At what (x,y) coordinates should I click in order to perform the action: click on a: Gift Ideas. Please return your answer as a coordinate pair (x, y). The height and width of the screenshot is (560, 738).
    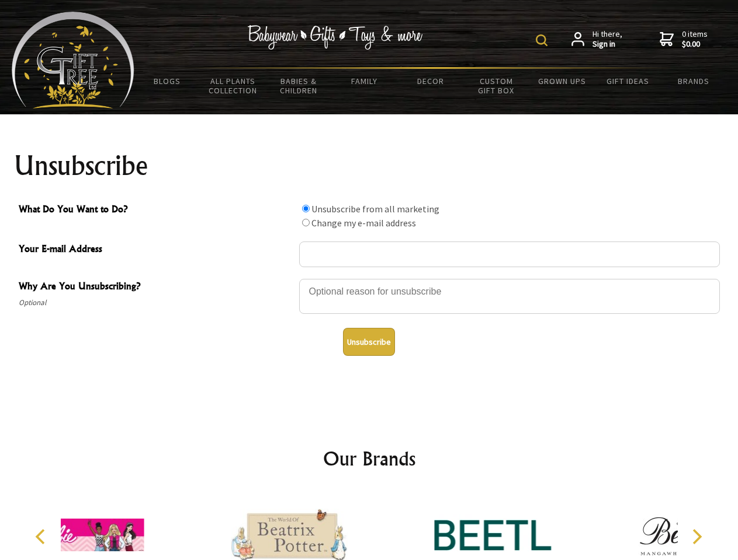
    Looking at the image, I should click on (627, 81).